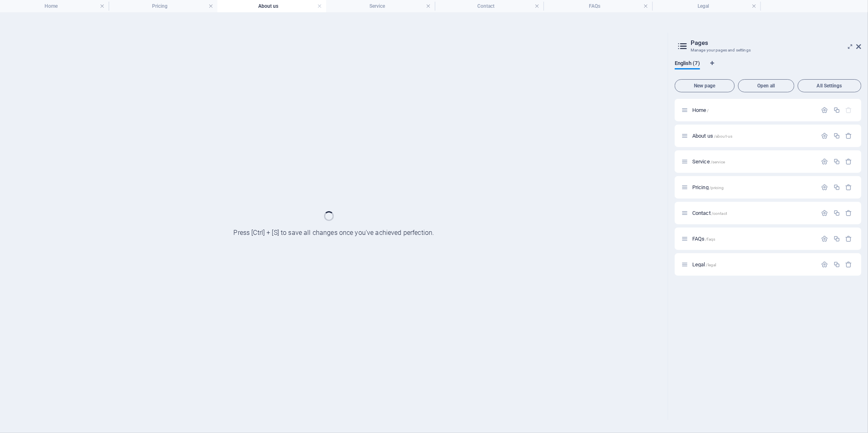 The height and width of the screenshot is (433, 868). What do you see at coordinates (768, 50) in the screenshot?
I see `h3: Manage your pages and settings` at bounding box center [768, 50].